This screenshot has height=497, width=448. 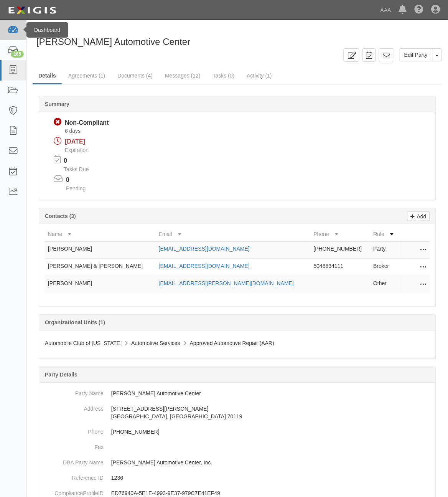 What do you see at coordinates (47, 30) in the screenshot?
I see `div: Dashboard` at bounding box center [47, 30].